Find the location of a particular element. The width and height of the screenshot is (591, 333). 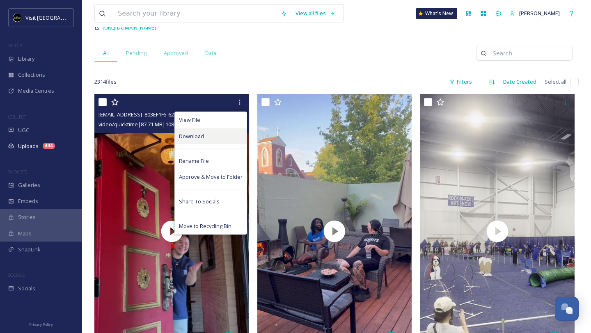

span: View File is located at coordinates (190, 120).